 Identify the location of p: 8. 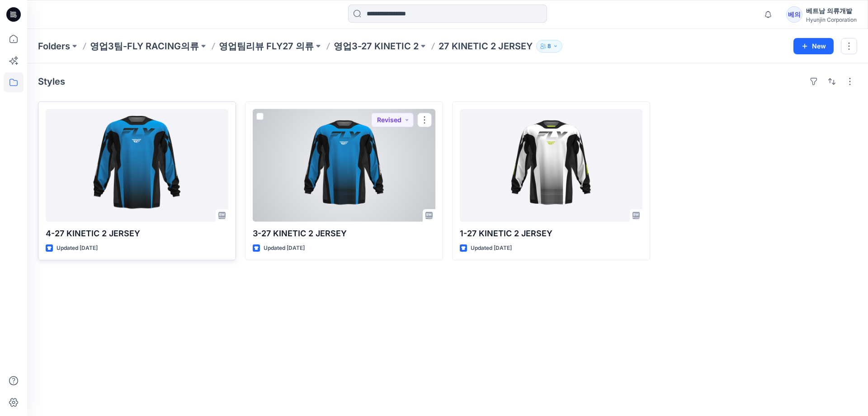
(550, 46).